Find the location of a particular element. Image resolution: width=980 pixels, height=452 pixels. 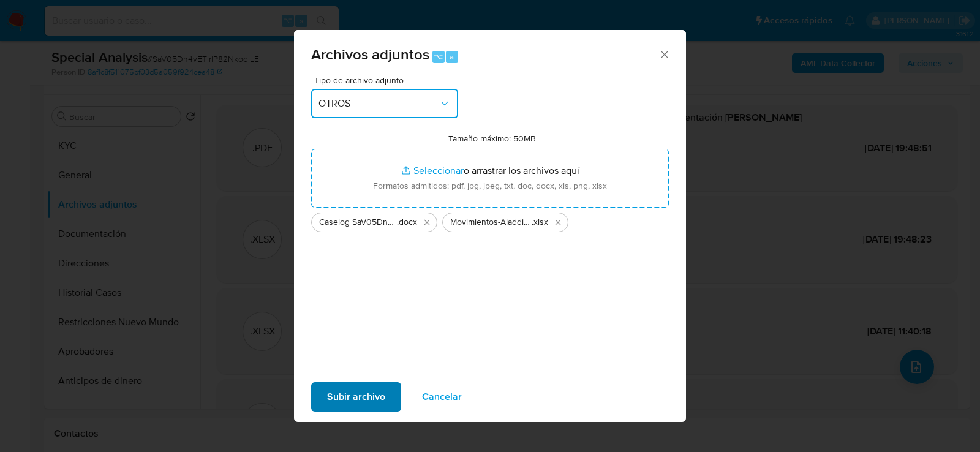

span: Caselog SaV05Dn4vETlrlP82NkodlLE_2025_09_21_14_07_52 is located at coordinates (358, 223).